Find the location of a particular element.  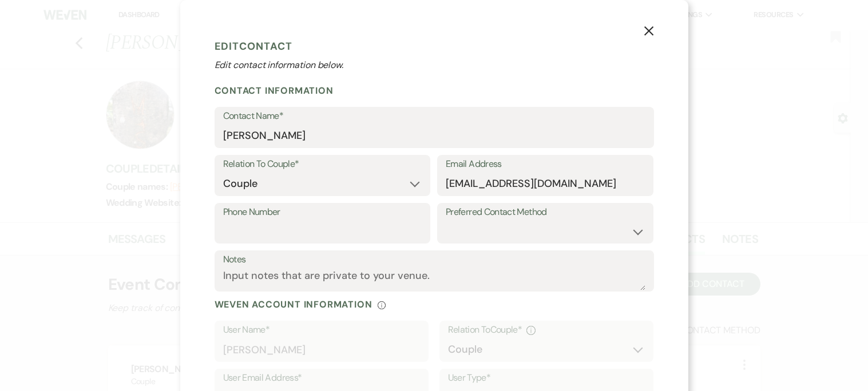

label: Email Address is located at coordinates (545, 164).